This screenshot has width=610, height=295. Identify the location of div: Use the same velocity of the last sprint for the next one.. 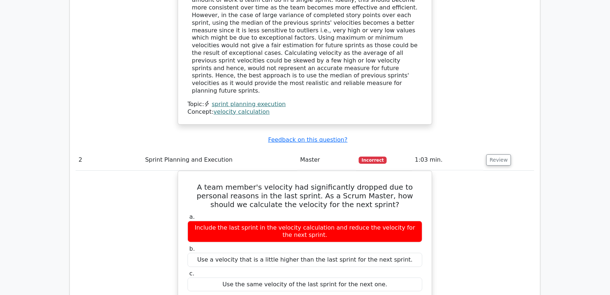
(305, 285).